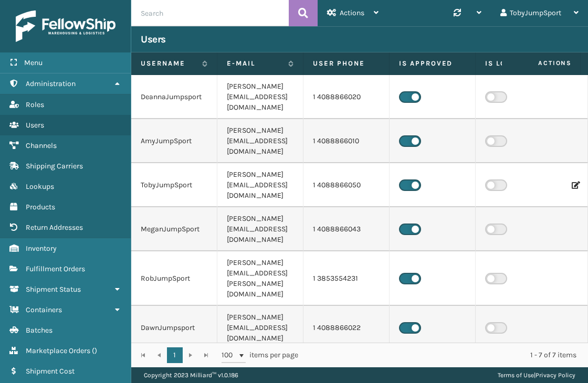 The image size is (588, 383). Describe the element at coordinates (58, 350) in the screenshot. I see `span: Marketplace Orders` at that location.